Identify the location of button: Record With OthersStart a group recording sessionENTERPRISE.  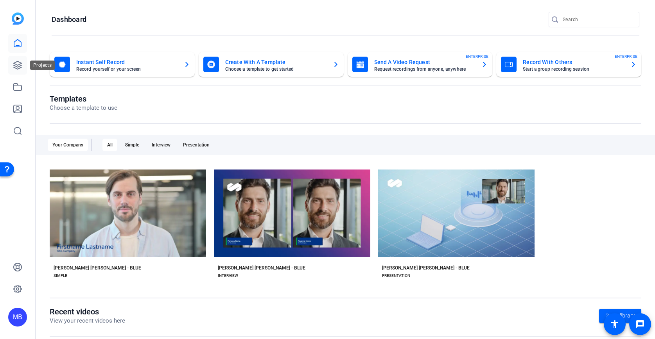
(568, 64).